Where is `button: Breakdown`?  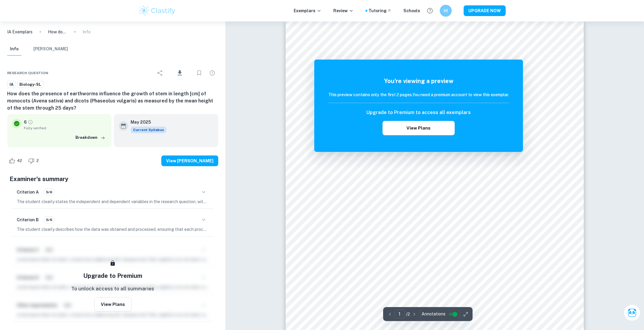
button: Breakdown is located at coordinates (90, 138).